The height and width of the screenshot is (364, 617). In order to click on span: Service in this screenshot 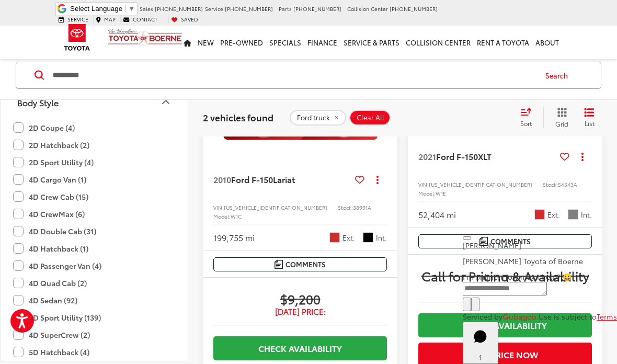, I will do `click(78, 19)`.